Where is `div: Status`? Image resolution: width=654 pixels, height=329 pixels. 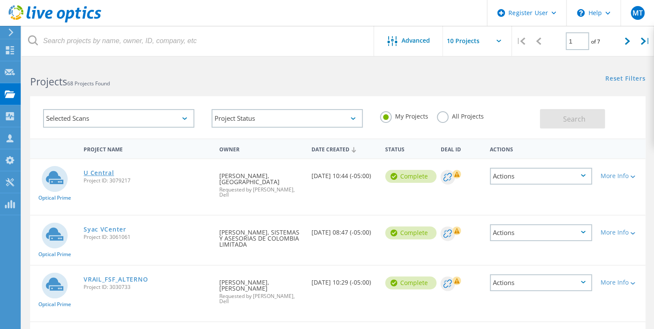 div: Status is located at coordinates (409, 148).